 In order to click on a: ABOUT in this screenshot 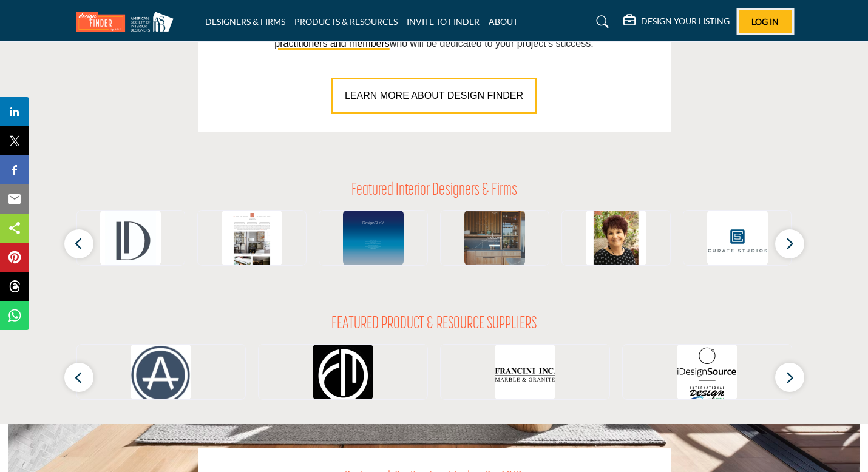, I will do `click(503, 21)`.